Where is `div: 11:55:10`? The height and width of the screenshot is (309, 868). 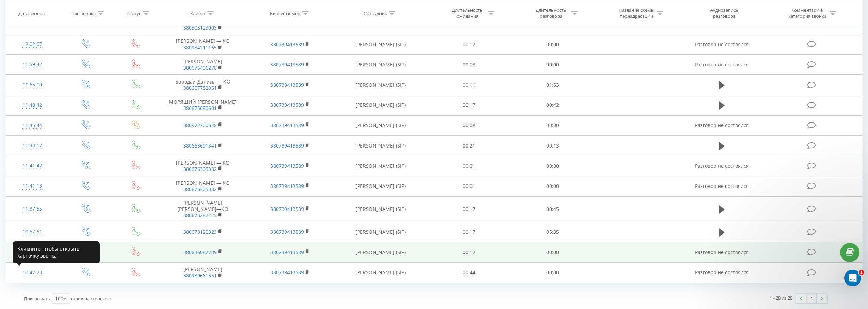 div: 11:55:10 is located at coordinates (32, 84).